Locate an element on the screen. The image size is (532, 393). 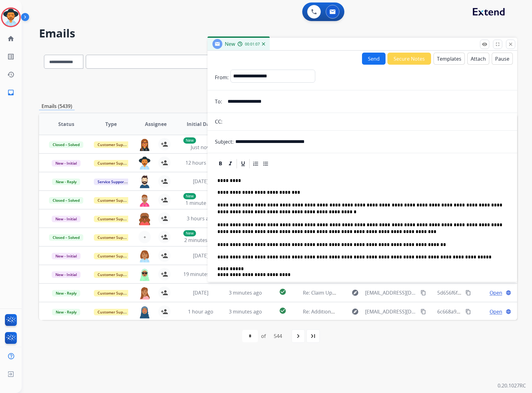
button: Send is located at coordinates (374, 59).